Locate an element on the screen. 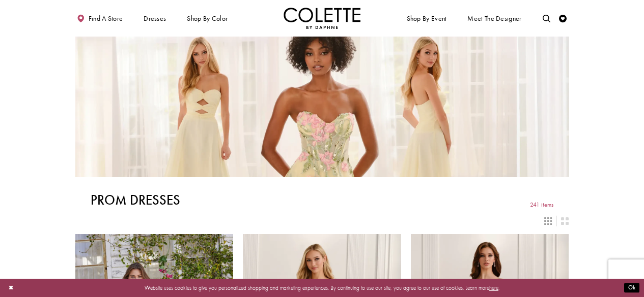  span: Switch layout to 3 columns is located at coordinates (548, 221).